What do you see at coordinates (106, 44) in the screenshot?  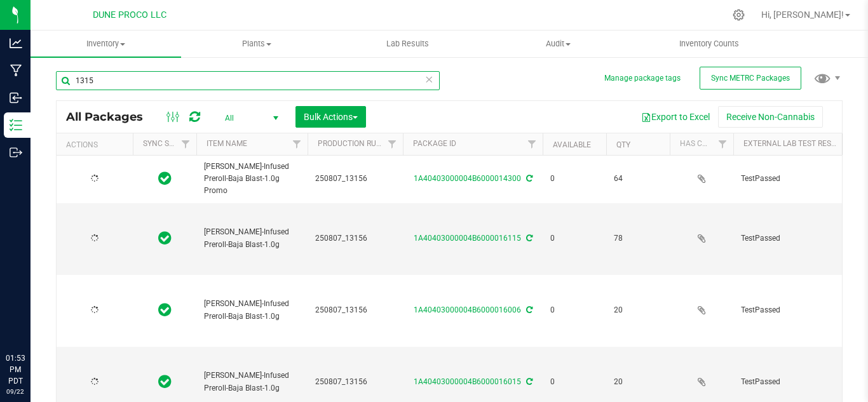 I see `a: Inventory` at bounding box center [106, 44].